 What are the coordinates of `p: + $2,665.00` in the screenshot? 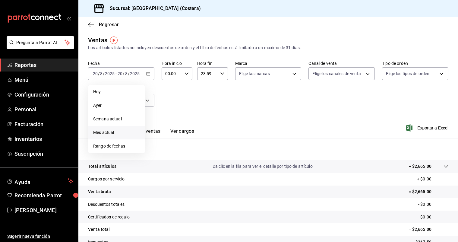 It's located at (420, 166).